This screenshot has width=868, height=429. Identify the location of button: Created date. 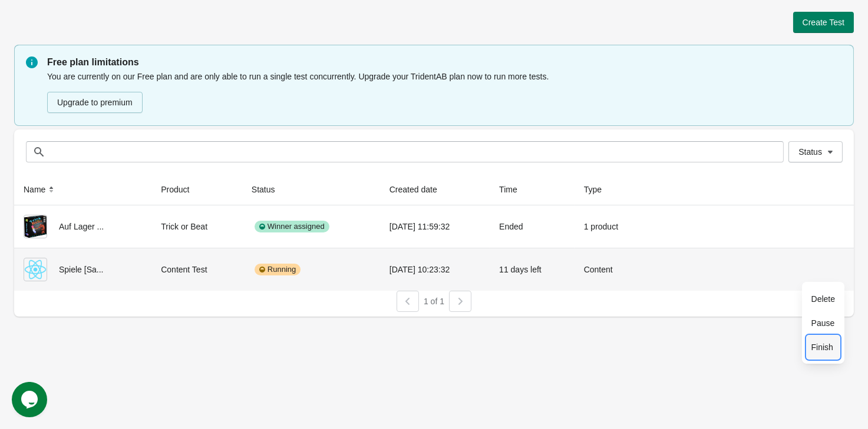
(419, 189).